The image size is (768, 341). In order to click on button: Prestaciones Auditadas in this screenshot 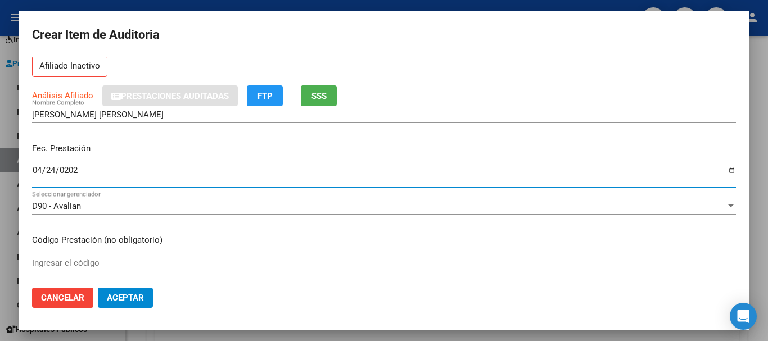, I will do `click(170, 96)`.